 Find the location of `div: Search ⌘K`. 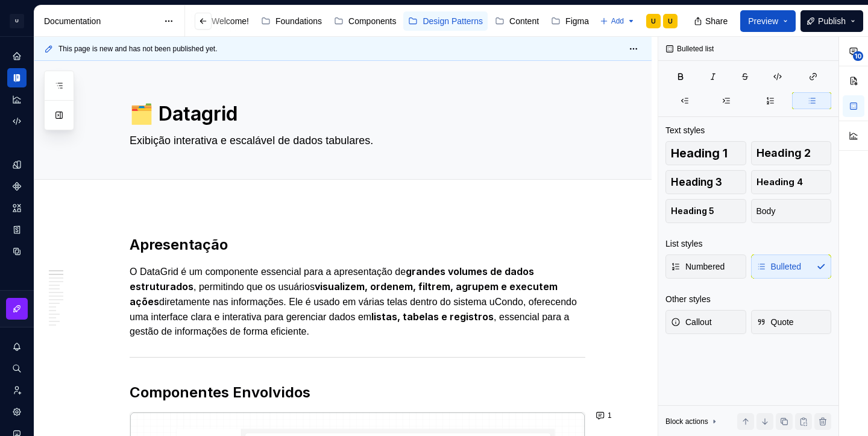

div: Search ⌘K is located at coordinates (17, 368).